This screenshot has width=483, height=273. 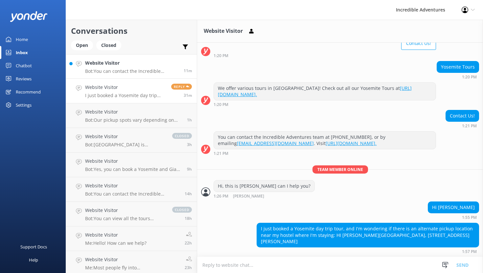 What do you see at coordinates (264, 196) in the screenshot?
I see `div: Oct 08 2025 10:26am (UTC -07:00) America/Los_Angeles` at bounding box center [264, 196].